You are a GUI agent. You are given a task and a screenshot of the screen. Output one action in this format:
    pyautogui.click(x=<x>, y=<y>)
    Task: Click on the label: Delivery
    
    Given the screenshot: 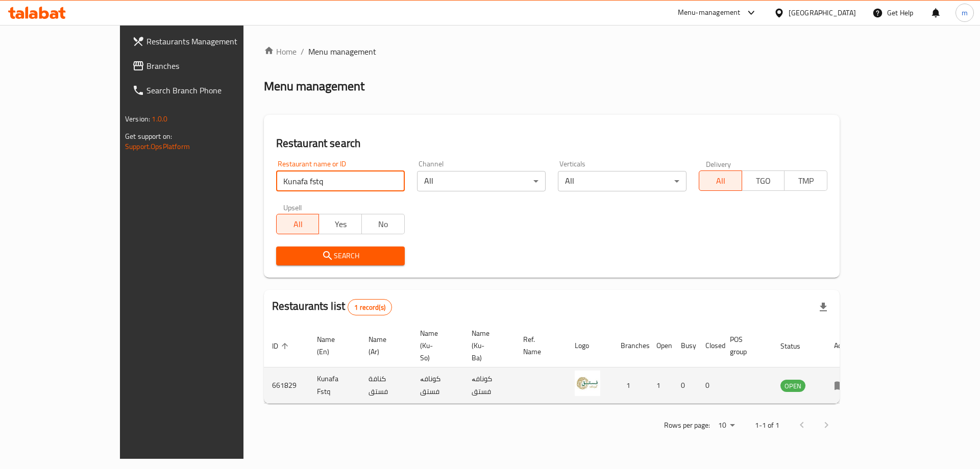 What is the action you would take?
    pyautogui.click(x=719, y=164)
    